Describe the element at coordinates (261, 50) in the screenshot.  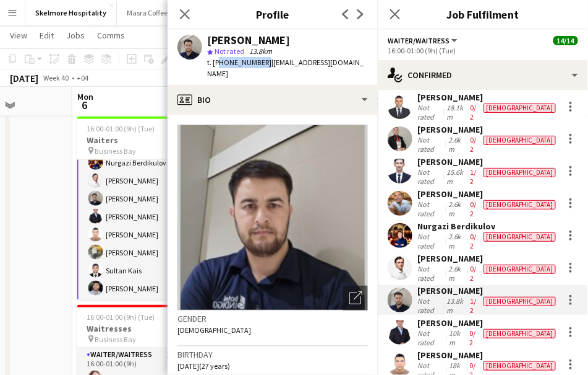
I see `span: 13.8km` at that location.